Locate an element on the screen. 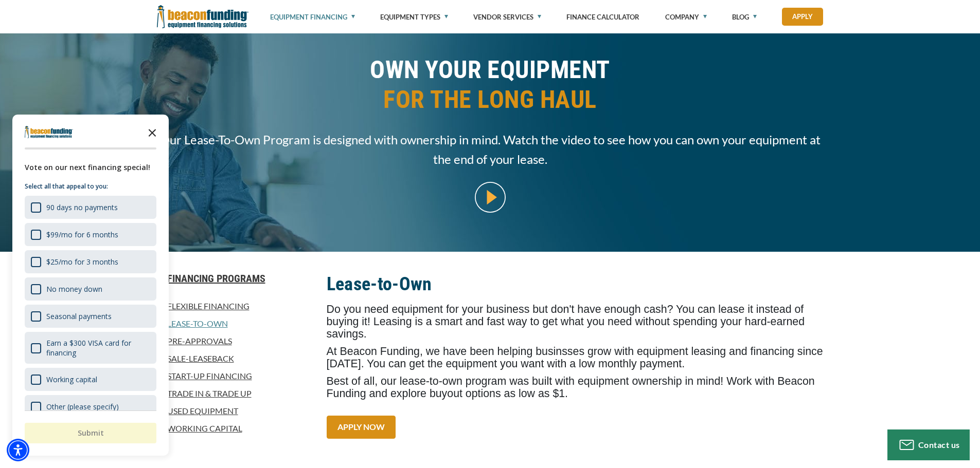 This screenshot has height=468, width=980. h1: OWN YOUR EQUIPMENT is located at coordinates (490, 88).